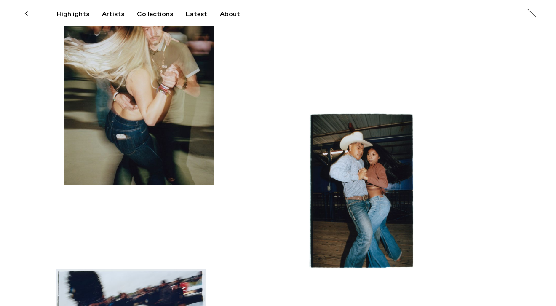 Image resolution: width=556 pixels, height=306 pixels. Describe the element at coordinates (119, 14) in the screenshot. I see `button: Artists` at that location.